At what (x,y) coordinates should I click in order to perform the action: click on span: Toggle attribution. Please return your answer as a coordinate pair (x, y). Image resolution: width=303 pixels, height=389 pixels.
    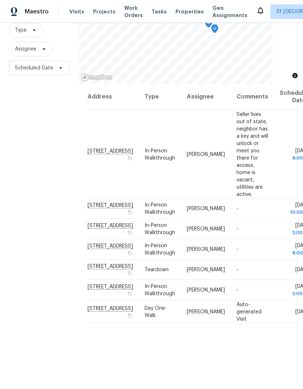
    Looking at the image, I should click on (295, 76).